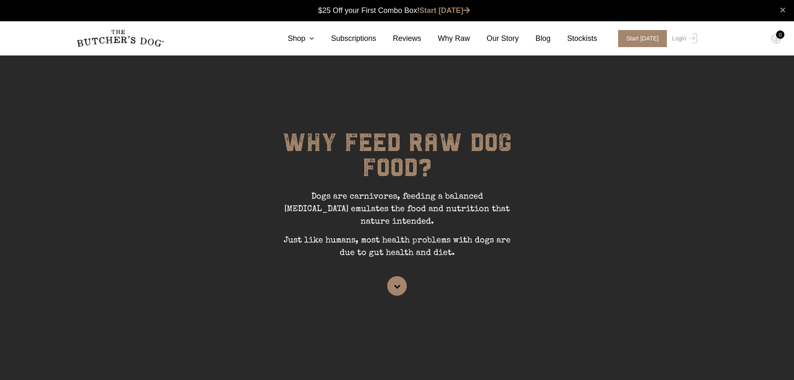 This screenshot has height=380, width=794. I want to click on a: Shop, so click(293, 38).